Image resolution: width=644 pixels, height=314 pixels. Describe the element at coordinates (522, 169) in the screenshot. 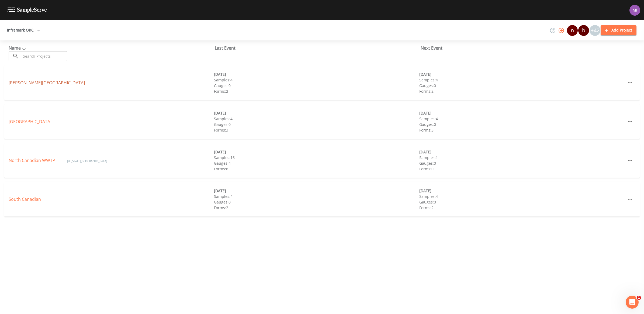

I see `div: Forms: 0` at that location.